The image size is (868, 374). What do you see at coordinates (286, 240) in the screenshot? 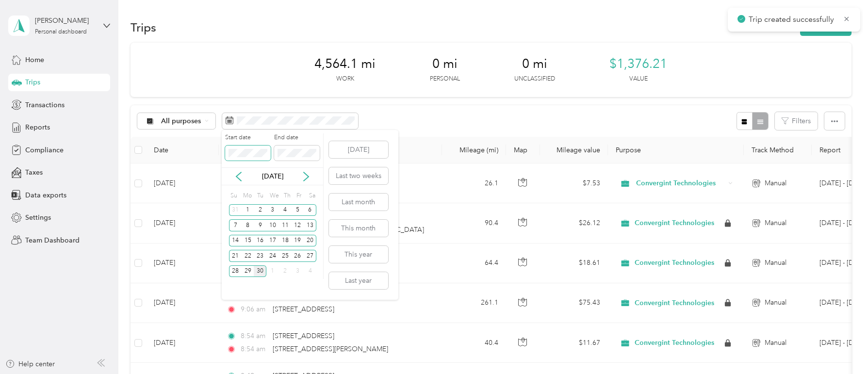
I see `div: 18` at bounding box center [286, 240].